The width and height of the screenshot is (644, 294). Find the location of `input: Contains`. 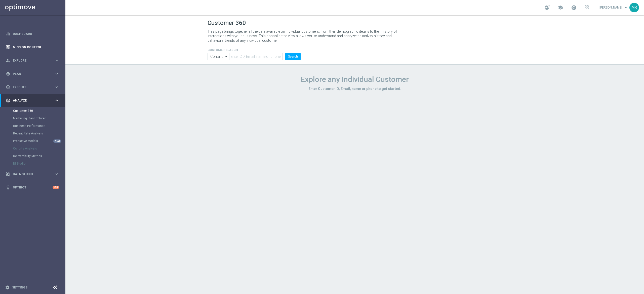

input: Contains is located at coordinates (219, 56).